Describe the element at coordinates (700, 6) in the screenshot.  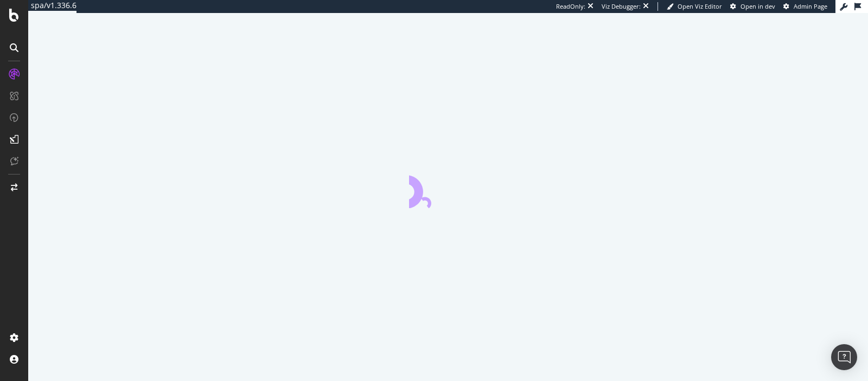
I see `span: Open Viz Editor` at that location.